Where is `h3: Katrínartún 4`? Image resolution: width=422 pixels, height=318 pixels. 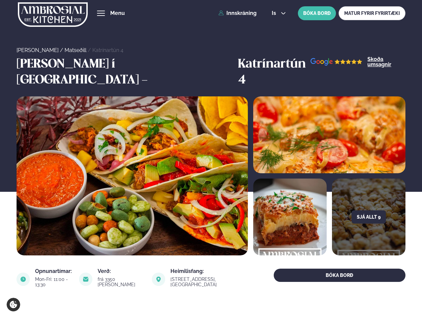 h3: Katrínartún 4 is located at coordinates (274, 72).